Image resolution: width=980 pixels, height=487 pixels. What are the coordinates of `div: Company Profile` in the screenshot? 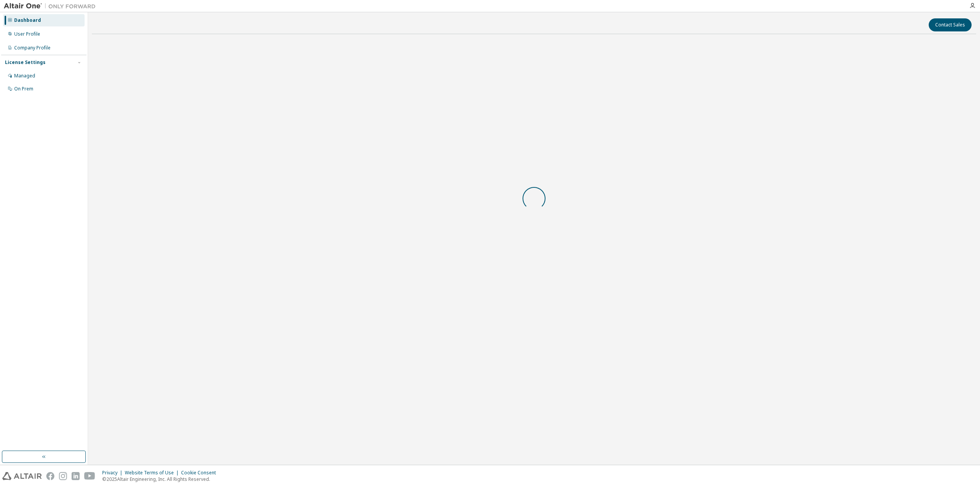 It's located at (32, 48).